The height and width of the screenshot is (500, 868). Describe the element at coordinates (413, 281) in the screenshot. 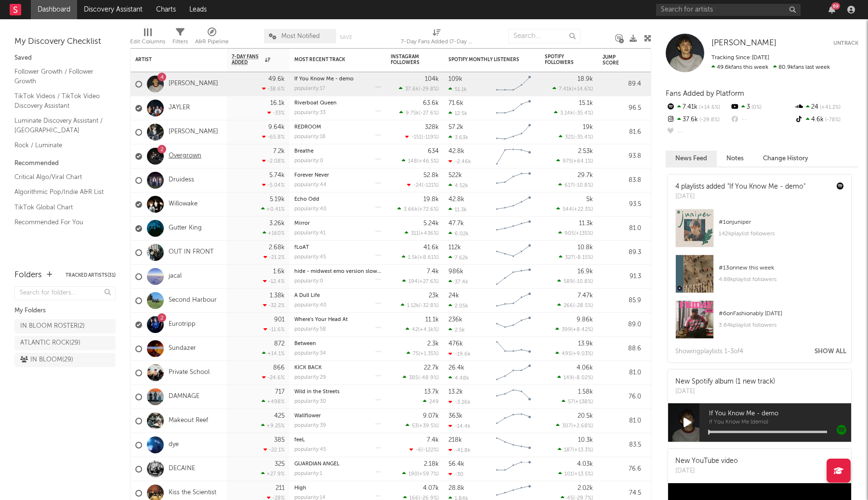

I see `span: 194` at that location.